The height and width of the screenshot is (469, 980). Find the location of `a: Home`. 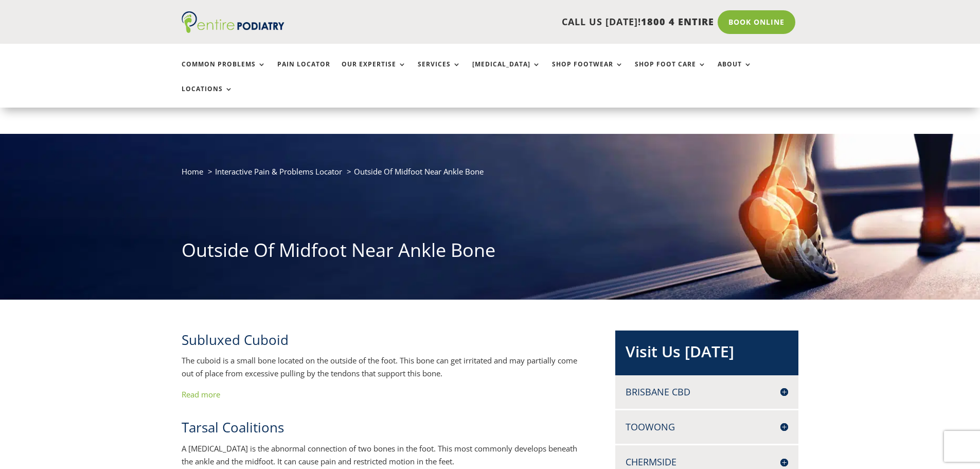

a: Home is located at coordinates (193, 171).